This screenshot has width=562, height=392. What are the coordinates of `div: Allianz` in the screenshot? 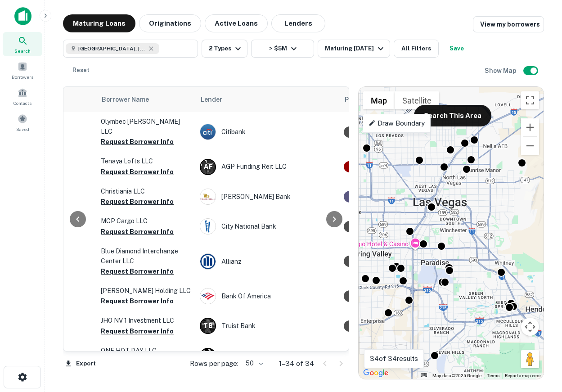 It's located at (267, 261).